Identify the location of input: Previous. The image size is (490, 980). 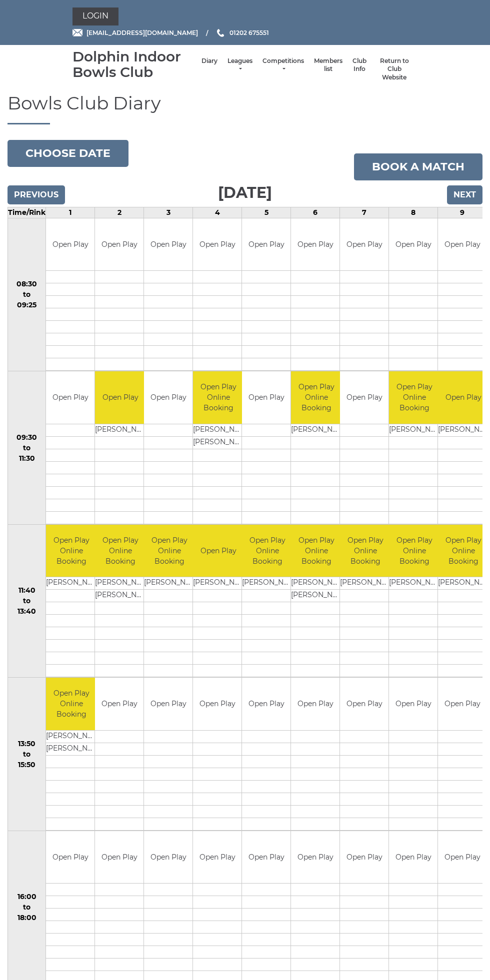
(36, 195).